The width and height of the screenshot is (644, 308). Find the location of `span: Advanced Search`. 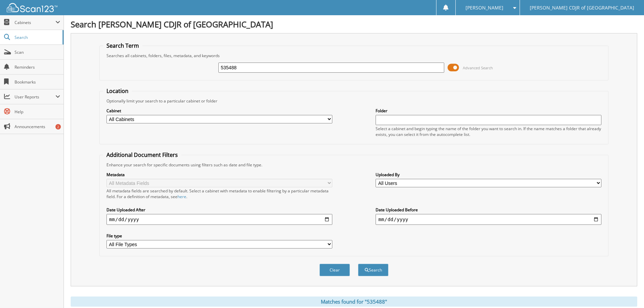

span: Advanced Search is located at coordinates (478, 68).